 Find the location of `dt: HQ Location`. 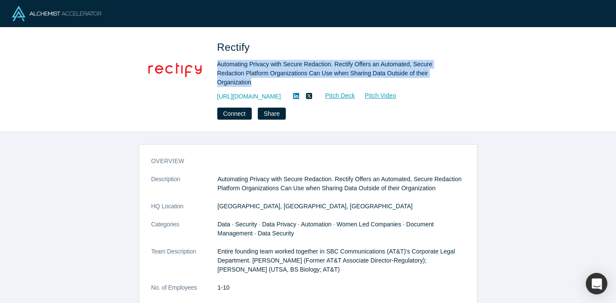

dt: HQ Location is located at coordinates (184, 211).